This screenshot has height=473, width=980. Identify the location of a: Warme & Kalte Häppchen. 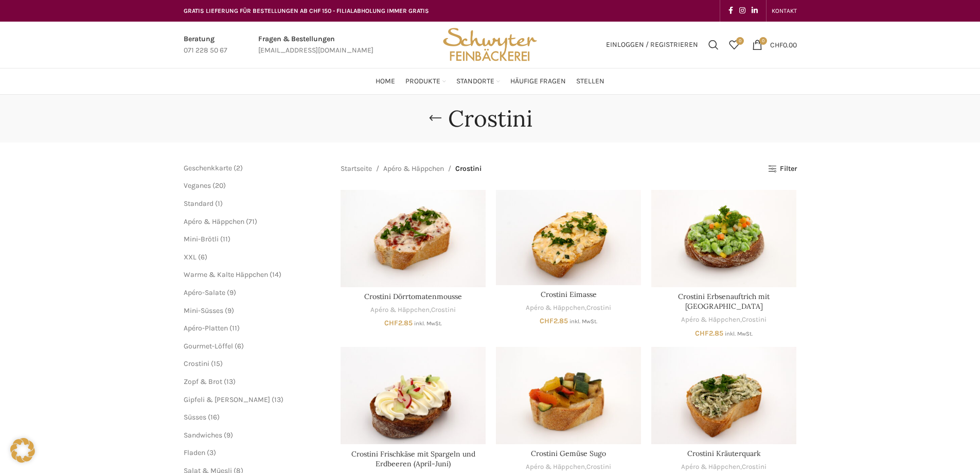
(226, 274).